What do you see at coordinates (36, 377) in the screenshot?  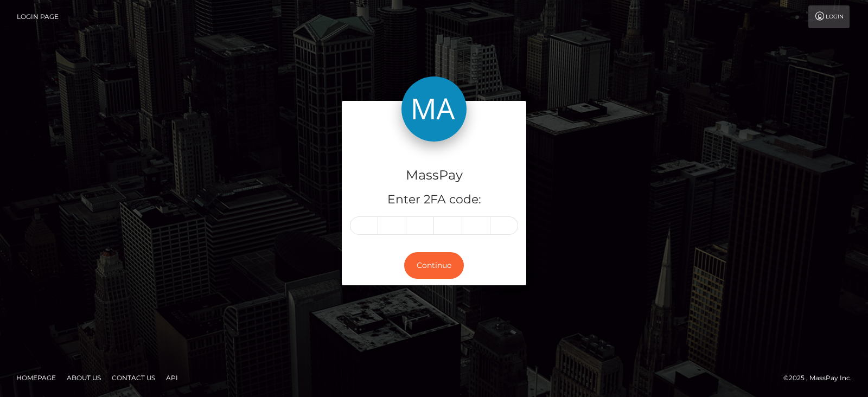 I see `a: Homepage` at bounding box center [36, 377].